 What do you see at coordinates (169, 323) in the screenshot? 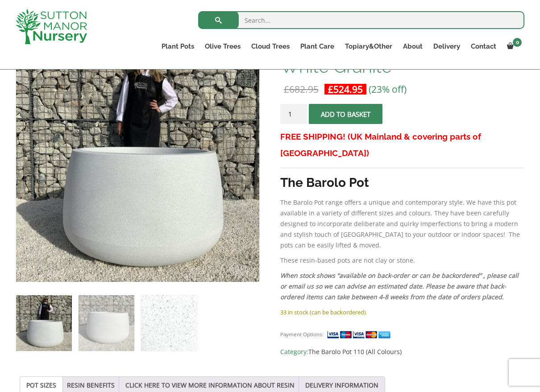
I see `img: The Barolo Pot 110 Colour White Granite - Image 3` at bounding box center [169, 323].